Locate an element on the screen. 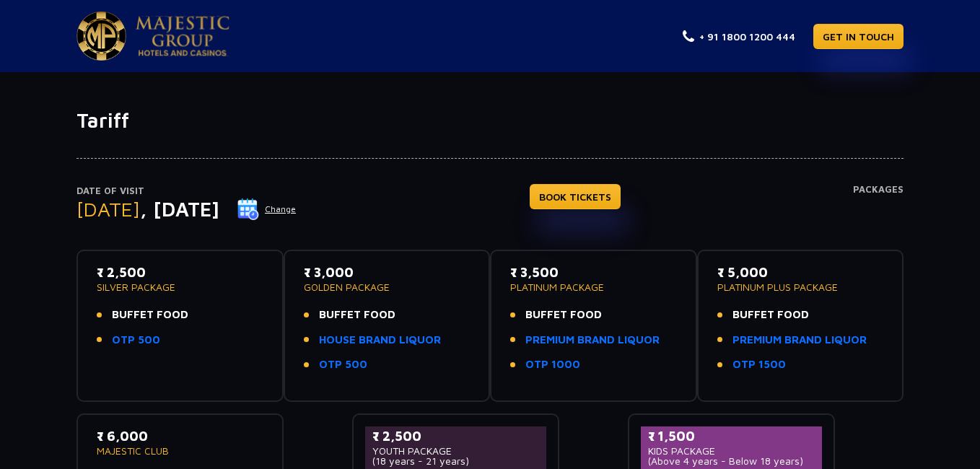 The height and width of the screenshot is (469, 980). p: PLATINUM PACKAGE is located at coordinates (593, 288).